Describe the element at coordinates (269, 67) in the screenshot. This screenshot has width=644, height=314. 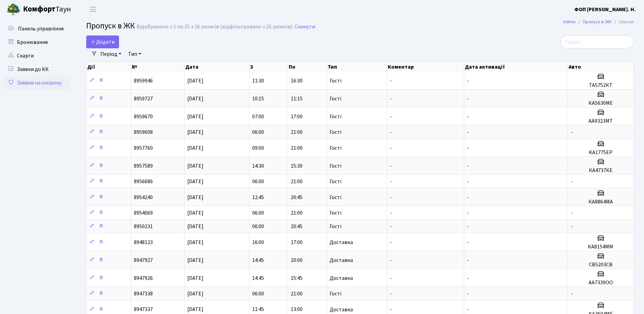
I see `th: З` at that location.